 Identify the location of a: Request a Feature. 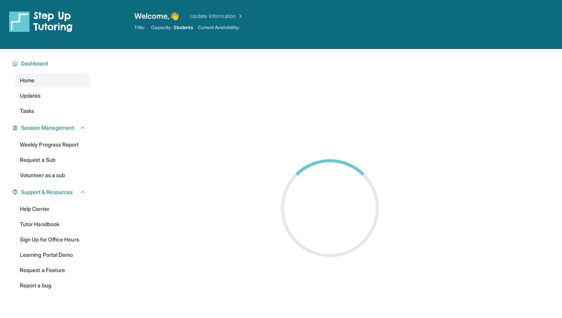
(53, 270).